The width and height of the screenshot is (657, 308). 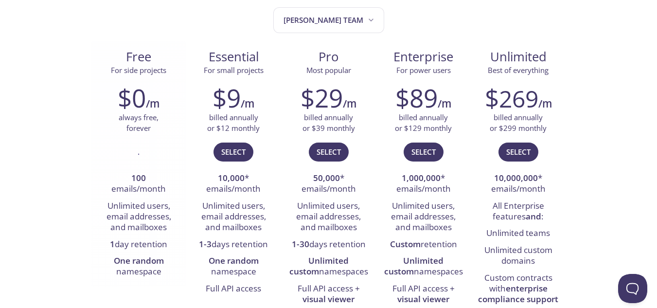 What do you see at coordinates (227, 98) in the screenshot?
I see `h2: $9` at bounding box center [227, 98].